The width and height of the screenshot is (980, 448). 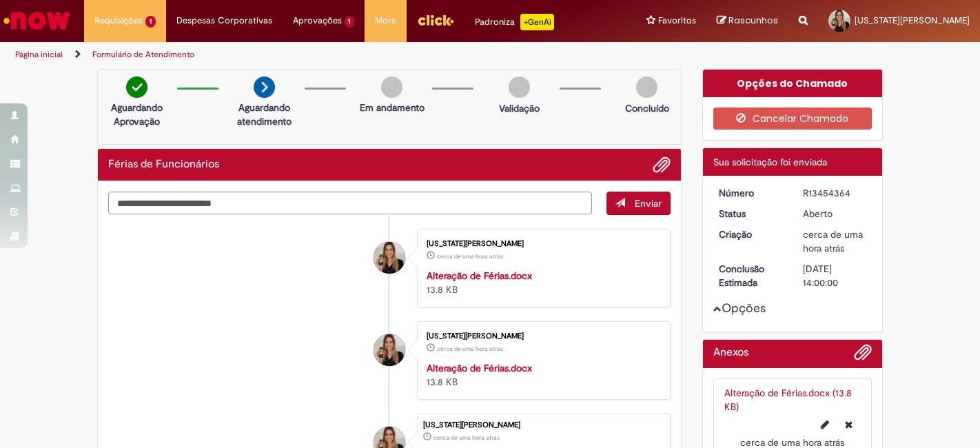 What do you see at coordinates (350, 202) in the screenshot?
I see `textarea: Digite sua mensagem aqui...` at bounding box center [350, 202].